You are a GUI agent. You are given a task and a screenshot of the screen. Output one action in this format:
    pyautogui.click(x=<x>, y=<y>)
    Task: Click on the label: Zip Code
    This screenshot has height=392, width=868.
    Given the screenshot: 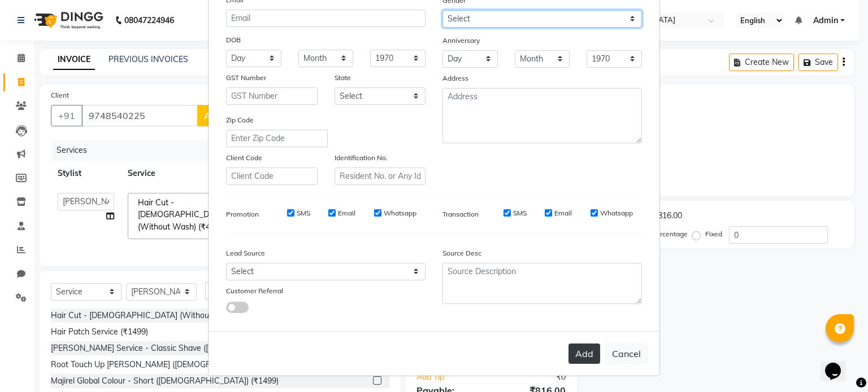 What is the action you would take?
    pyautogui.click(x=239, y=120)
    